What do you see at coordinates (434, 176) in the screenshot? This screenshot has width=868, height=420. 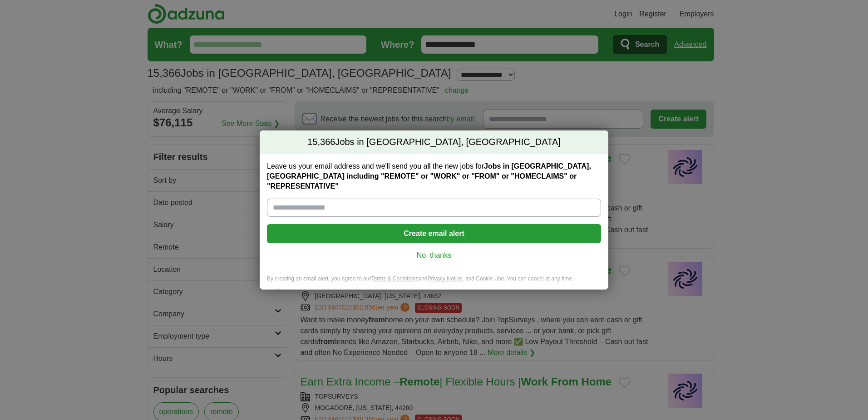 I see `label: Leave us your email address and we'll send you all the new jobs for` at bounding box center [434, 176].